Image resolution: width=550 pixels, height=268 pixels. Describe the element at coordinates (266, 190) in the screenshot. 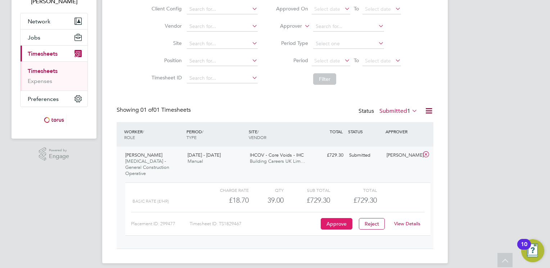

I see `div: QTY` at that location.